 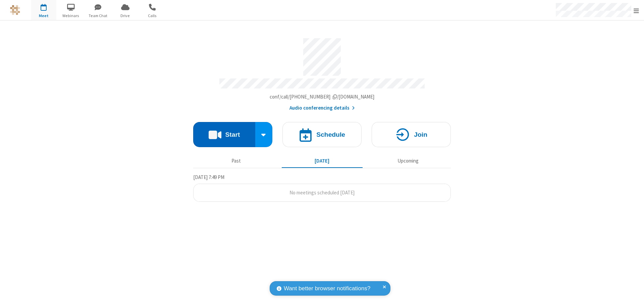 I want to click on span: Team Chat, so click(x=98, y=16).